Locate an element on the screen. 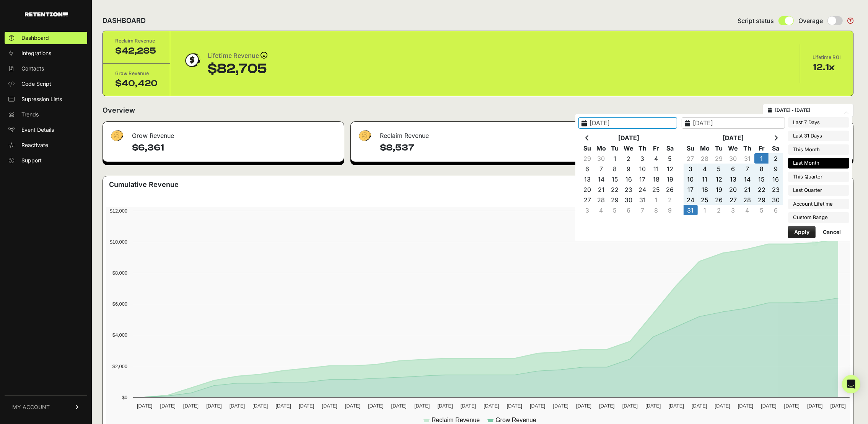  td: 6 is located at coordinates (733, 169).